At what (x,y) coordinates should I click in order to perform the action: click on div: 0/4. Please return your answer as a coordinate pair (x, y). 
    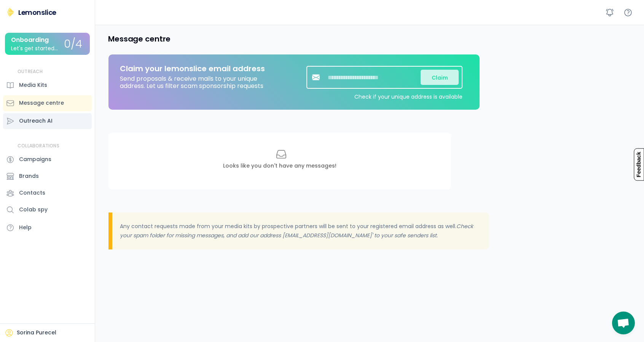
    Looking at the image, I should click on (73, 44).